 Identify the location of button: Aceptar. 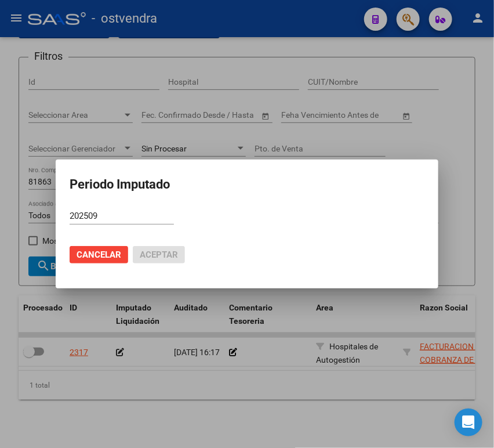
(159, 255).